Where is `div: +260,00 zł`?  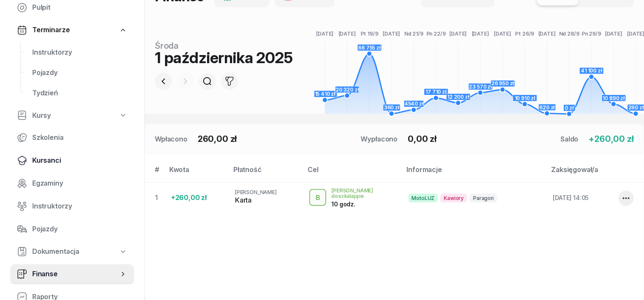 div: +260,00 zł is located at coordinates (196, 198).